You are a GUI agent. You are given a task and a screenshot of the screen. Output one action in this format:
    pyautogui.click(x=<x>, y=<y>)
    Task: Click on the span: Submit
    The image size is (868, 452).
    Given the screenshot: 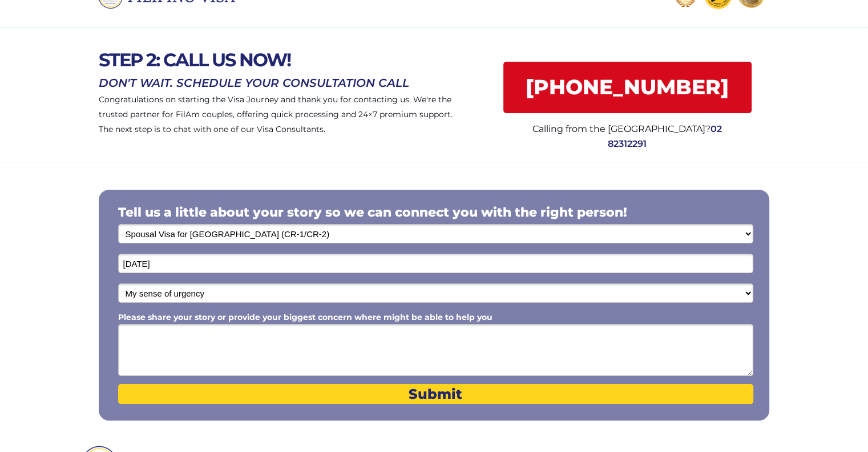 What is the action you would take?
    pyautogui.click(x=436, y=394)
    